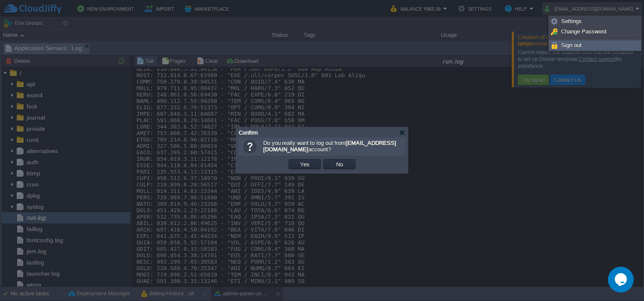 The height and width of the screenshot is (301, 644). Describe the element at coordinates (595, 21) in the screenshot. I see `a: Settings` at that location.